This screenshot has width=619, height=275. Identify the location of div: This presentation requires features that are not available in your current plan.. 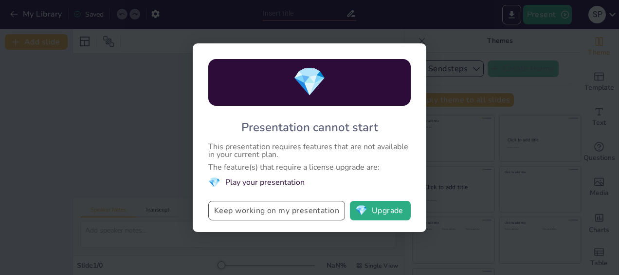
(310, 150).